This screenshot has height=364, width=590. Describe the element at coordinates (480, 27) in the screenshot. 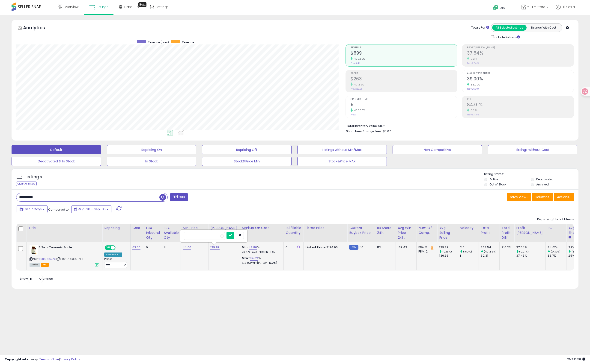

I see `div: Totals For` at that location.